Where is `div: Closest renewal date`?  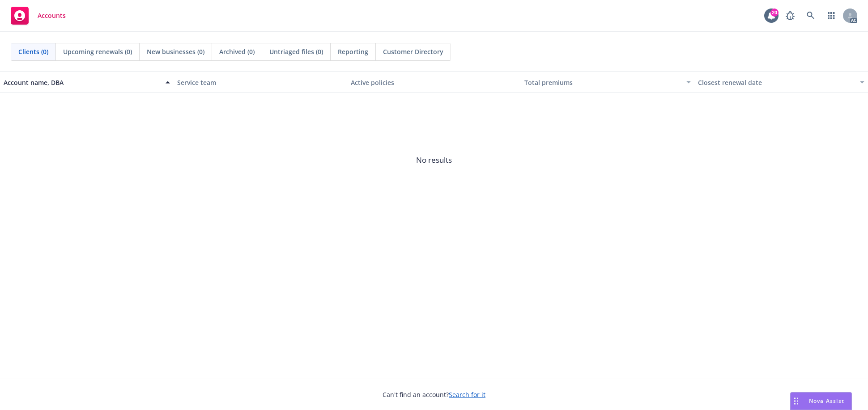
div: Closest renewal date is located at coordinates (776, 82).